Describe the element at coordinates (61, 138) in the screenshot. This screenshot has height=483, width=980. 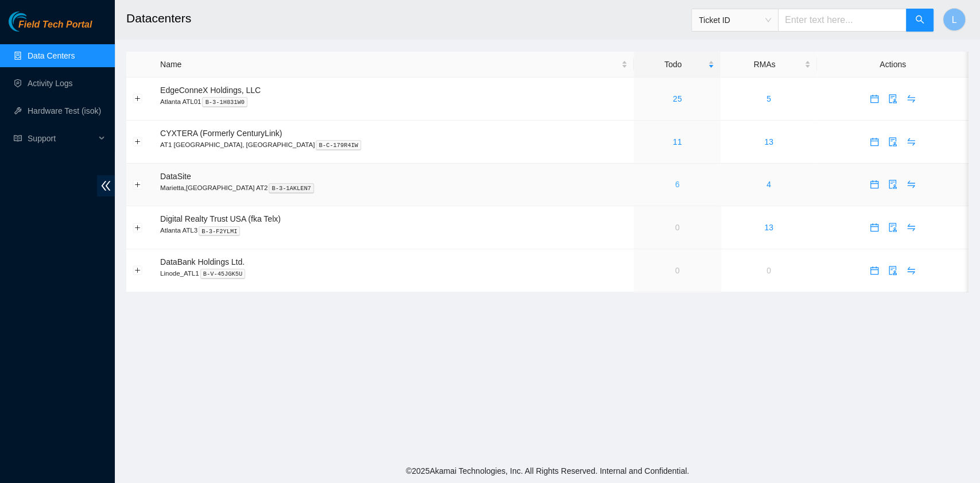
I see `span: Support` at that location.